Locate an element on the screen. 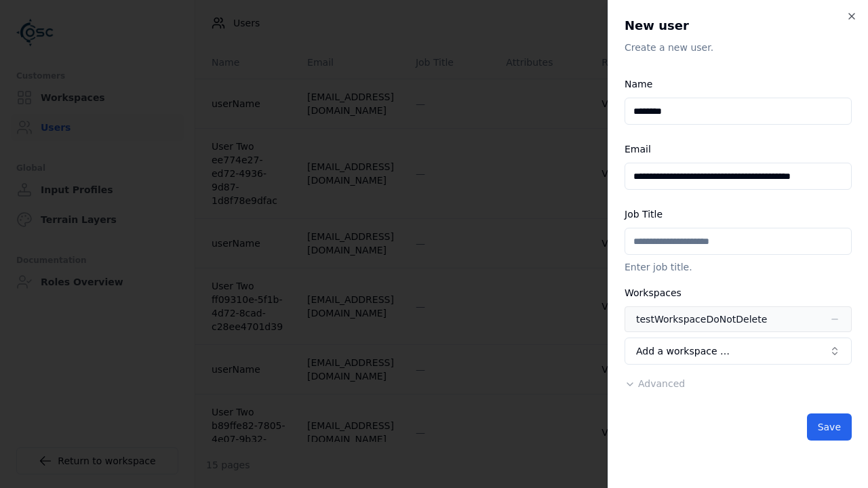  label: Email is located at coordinates (637, 149).